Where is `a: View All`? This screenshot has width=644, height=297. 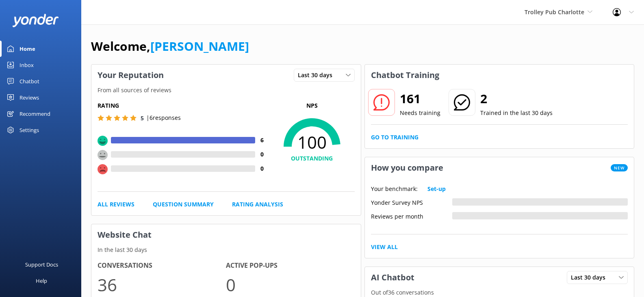
a: View All is located at coordinates (384, 247).